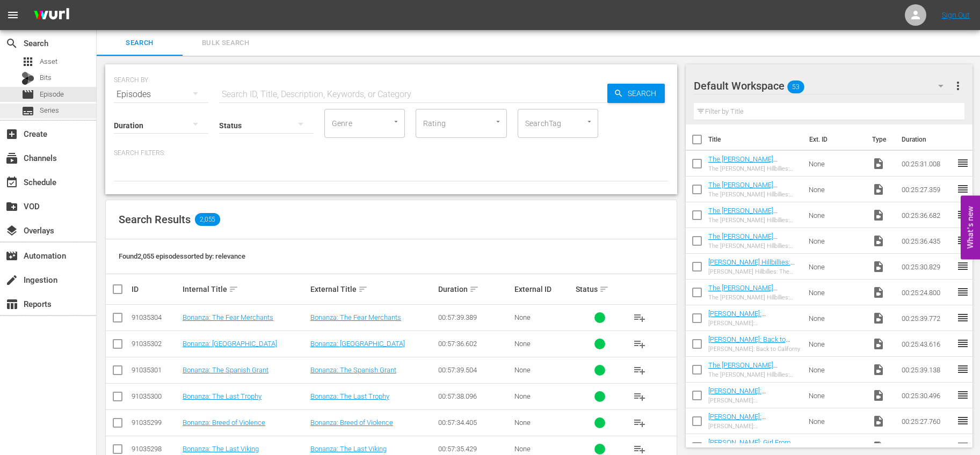 This screenshot has width=980, height=455. Describe the element at coordinates (927, 370) in the screenshot. I see `td: 00:25:39.138` at that location.